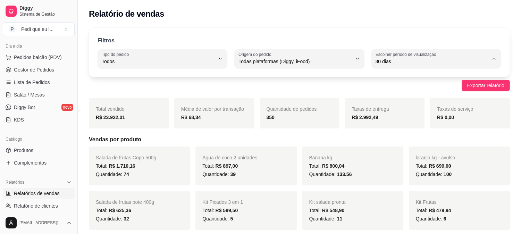  Describe the element at coordinates (30, 163) in the screenshot. I see `span: Complementos` at that location.